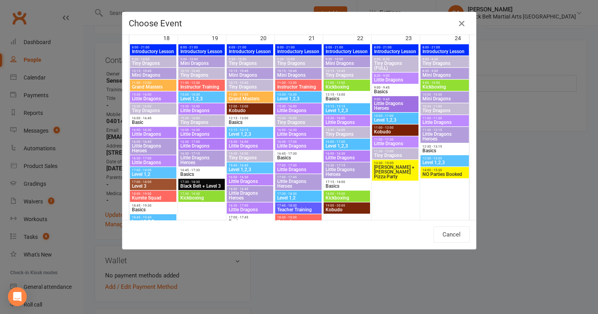 This screenshot has width=598, height=314. I want to click on span: Black Belt + Level 3, so click(202, 186).